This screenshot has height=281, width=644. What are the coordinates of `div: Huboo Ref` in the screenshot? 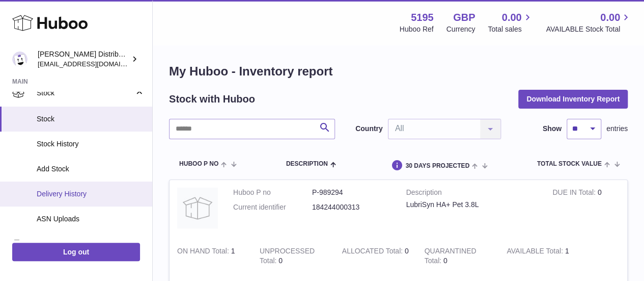 It's located at (417, 29).